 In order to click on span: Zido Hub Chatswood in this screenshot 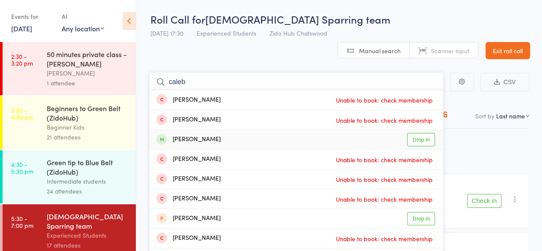, I will do `click(298, 33)`.